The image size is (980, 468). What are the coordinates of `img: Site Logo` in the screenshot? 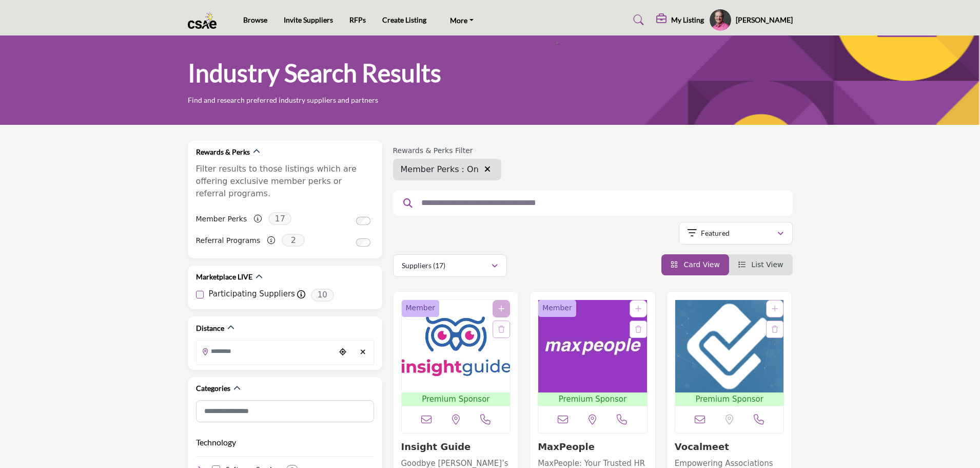 It's located at (205, 20).